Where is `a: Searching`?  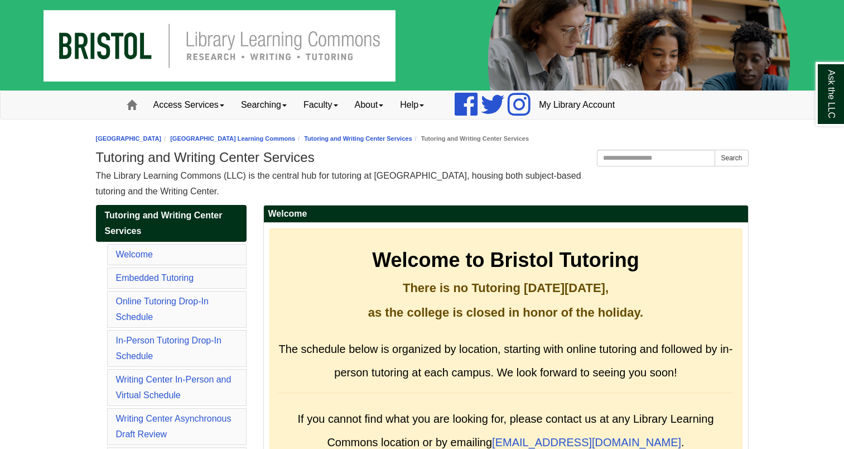
a: Searching is located at coordinates (264, 105).